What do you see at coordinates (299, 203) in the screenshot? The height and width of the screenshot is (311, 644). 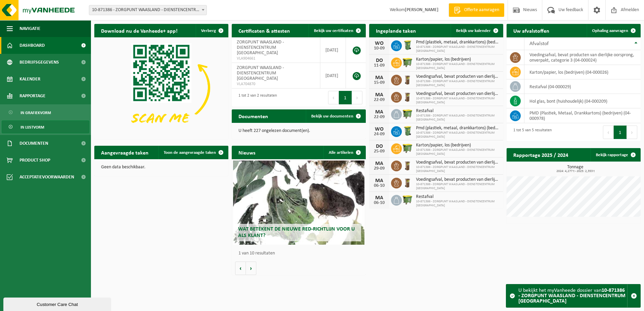 I see `a: Wat betekent de nieuwe RED-richtlijn voor u als klant?` at bounding box center [299, 203].